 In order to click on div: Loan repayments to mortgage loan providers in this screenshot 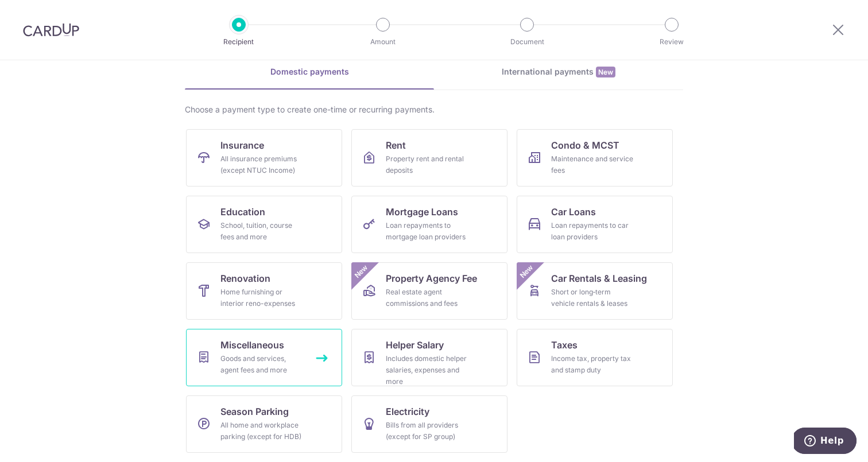, I will do `click(427, 231)`.